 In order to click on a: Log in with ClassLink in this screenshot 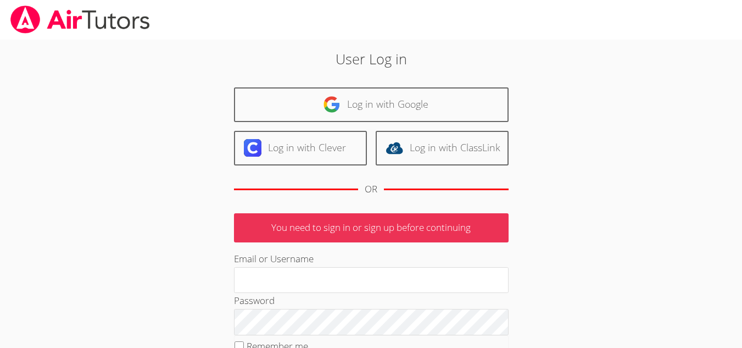, I will do `click(442, 148)`.